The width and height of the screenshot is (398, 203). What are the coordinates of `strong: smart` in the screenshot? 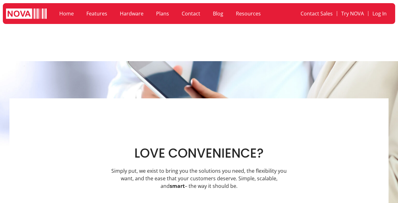 It's located at (177, 186).